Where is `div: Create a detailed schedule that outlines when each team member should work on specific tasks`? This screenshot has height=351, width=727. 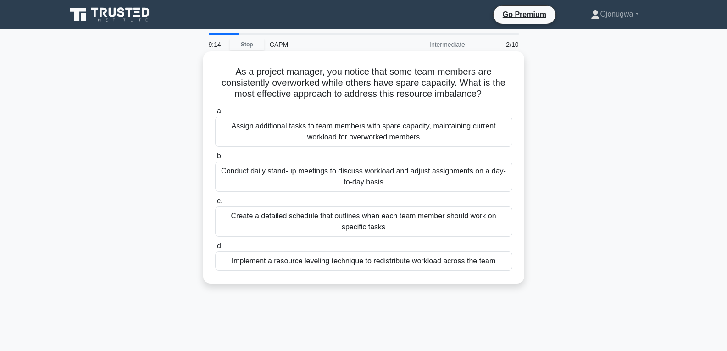
div: Create a detailed schedule that outlines when each team member should work on specific tasks is located at coordinates (364, 221).